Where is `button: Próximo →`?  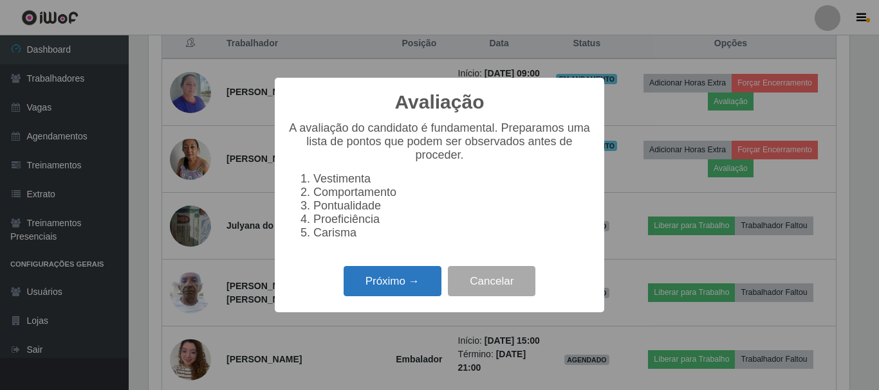 button: Próximo → is located at coordinates (392, 281).